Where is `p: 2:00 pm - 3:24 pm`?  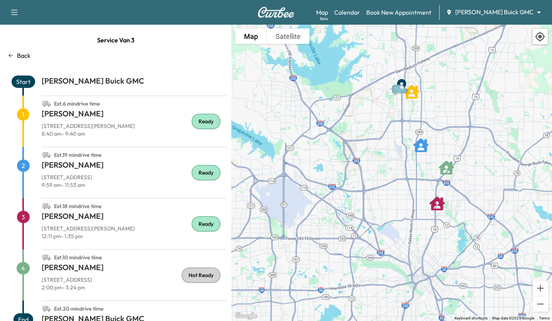
p: 2:00 pm - 3:24 pm is located at coordinates (134, 287).